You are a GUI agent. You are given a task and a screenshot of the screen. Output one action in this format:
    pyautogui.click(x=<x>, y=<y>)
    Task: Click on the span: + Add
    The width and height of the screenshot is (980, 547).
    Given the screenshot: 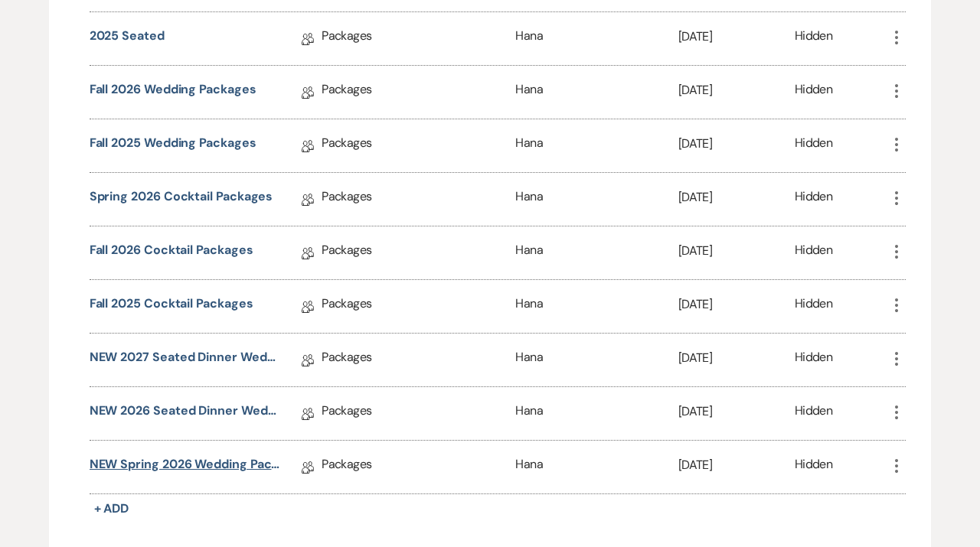 What is the action you would take?
    pyautogui.click(x=112, y=508)
    